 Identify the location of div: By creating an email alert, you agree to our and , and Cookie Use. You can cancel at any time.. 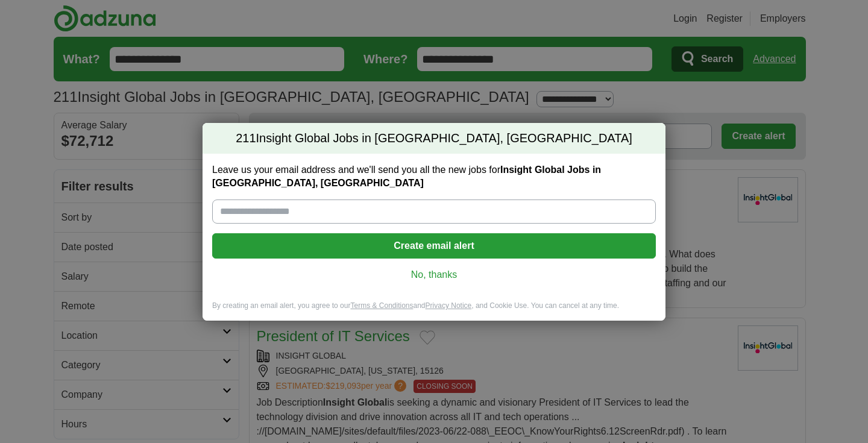
(434, 310).